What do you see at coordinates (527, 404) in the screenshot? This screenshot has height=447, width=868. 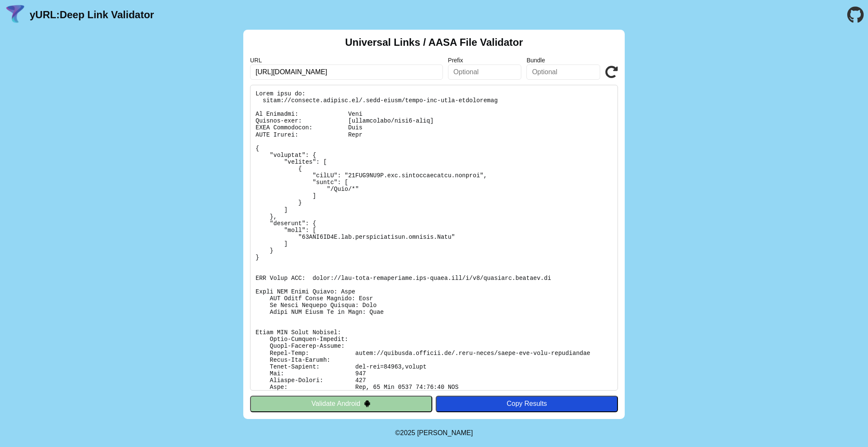 I see `div: Copy Results` at bounding box center [527, 404].